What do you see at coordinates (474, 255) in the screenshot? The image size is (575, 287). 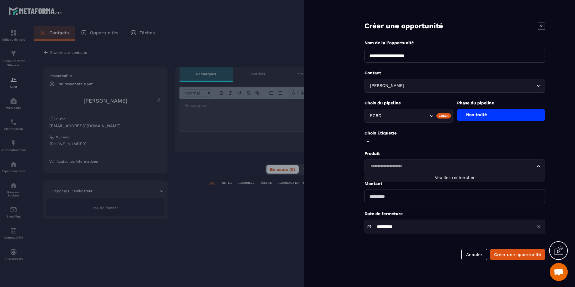 I see `button: Annuler` at bounding box center [474, 255].